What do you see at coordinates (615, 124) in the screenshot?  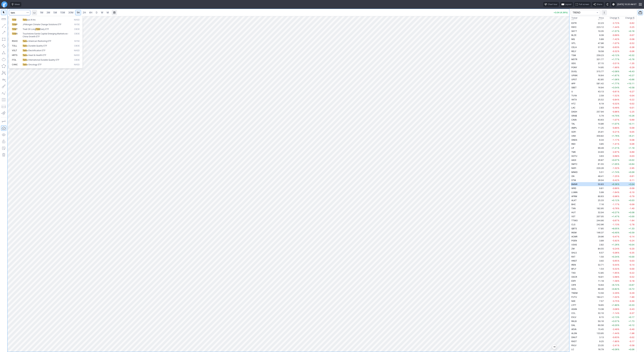 I see `span: +1.07` at bounding box center [615, 124].